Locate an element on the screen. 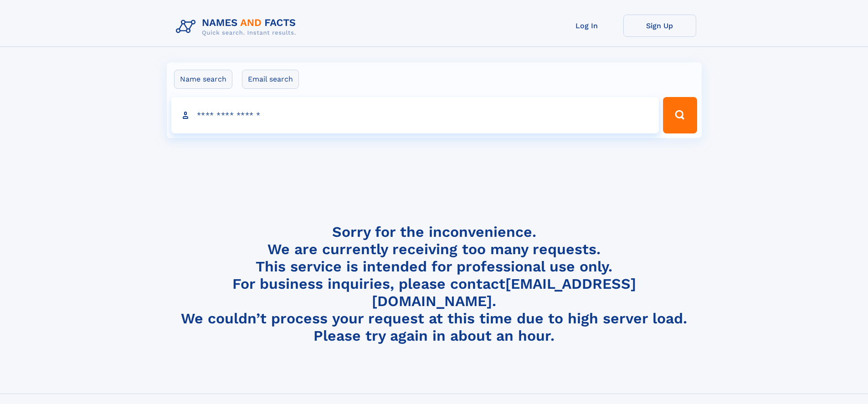  h4: Sorry for the inconvenience. We are currently receiving too many requests. This service is intend... is located at coordinates (434, 284).